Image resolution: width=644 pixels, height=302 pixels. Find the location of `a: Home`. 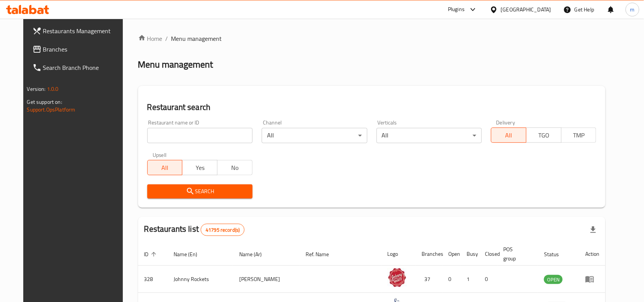

a: Home is located at coordinates (150, 39).